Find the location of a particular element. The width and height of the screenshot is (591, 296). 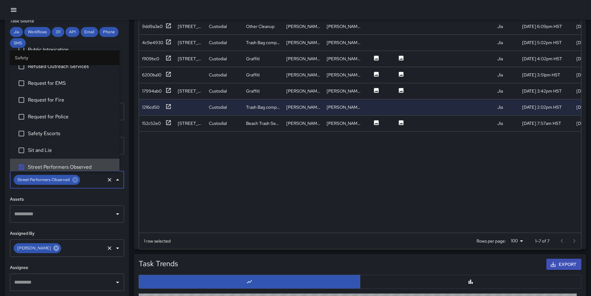

svg: Bar Chart is located at coordinates (471, 282).